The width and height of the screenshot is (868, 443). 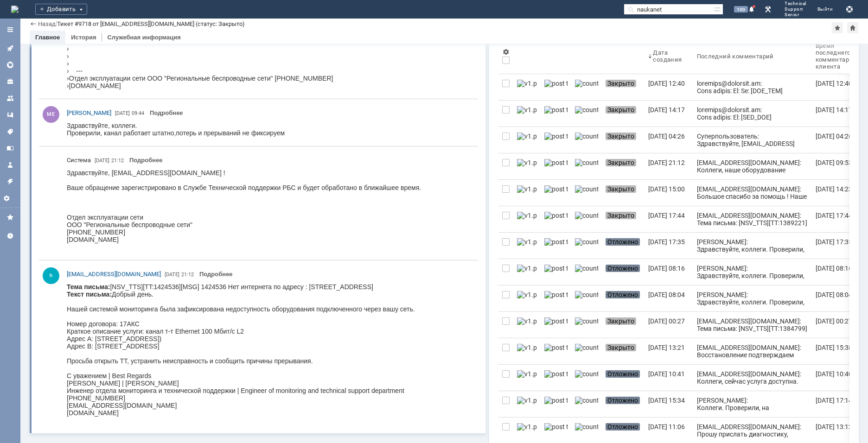 I want to click on span: Система, so click(x=79, y=160).